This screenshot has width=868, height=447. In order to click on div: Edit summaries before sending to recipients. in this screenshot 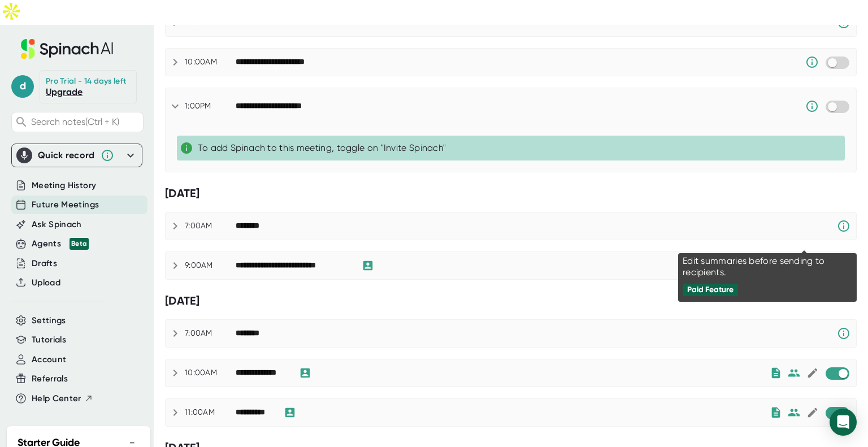, I will do `click(767, 267)`.